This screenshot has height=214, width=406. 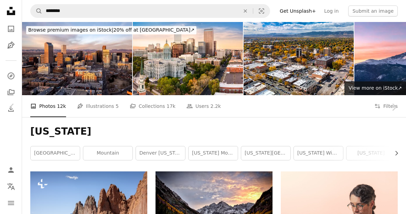 What do you see at coordinates (117, 106) in the screenshot?
I see `span: 5` at bounding box center [117, 106].